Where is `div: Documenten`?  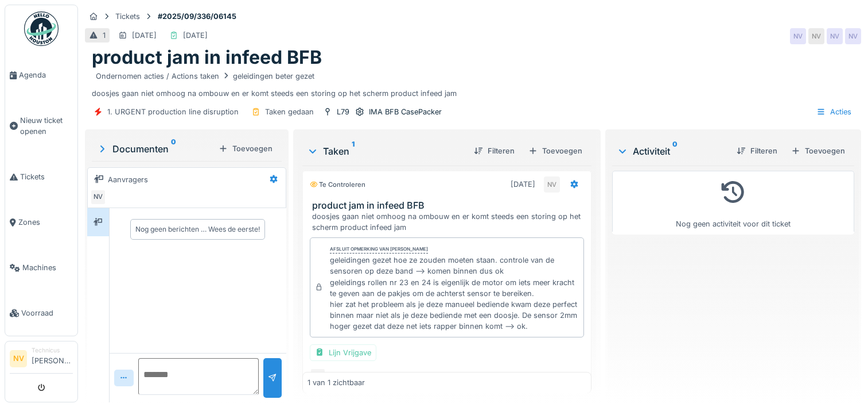
div: Documenten is located at coordinates (155, 148).